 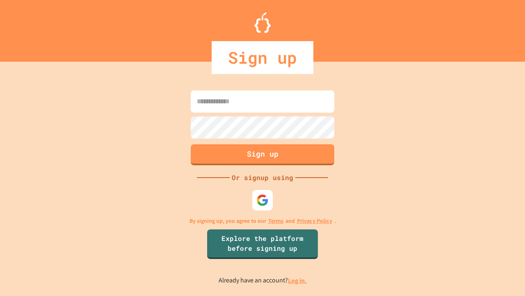 What do you see at coordinates (263, 57) in the screenshot?
I see `div: Sign up` at bounding box center [263, 57].